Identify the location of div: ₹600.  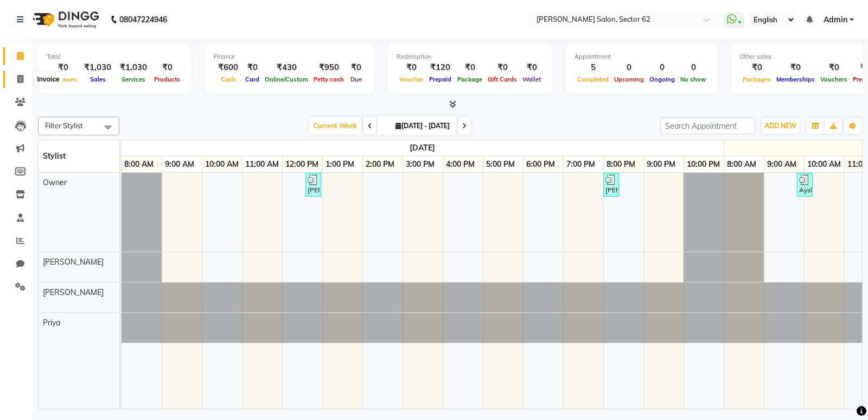
(228, 67).